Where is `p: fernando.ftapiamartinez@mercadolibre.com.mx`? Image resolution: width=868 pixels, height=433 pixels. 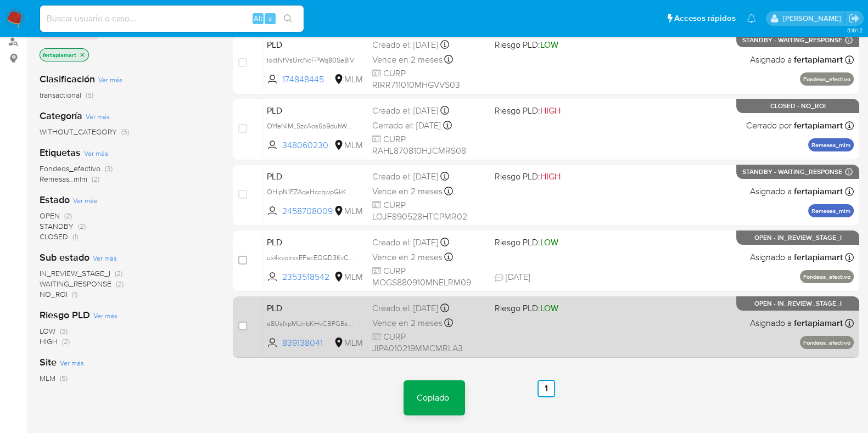 p: fernando.ftapiamartinez@mercadolibre.com.mx is located at coordinates (813, 18).